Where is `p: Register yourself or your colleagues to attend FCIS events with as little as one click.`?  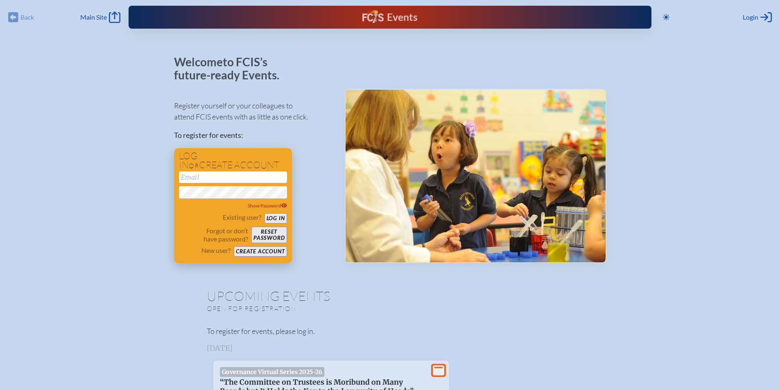
p: Register yourself or your colleagues to attend FCIS events with as little as one click. is located at coordinates (253, 111).